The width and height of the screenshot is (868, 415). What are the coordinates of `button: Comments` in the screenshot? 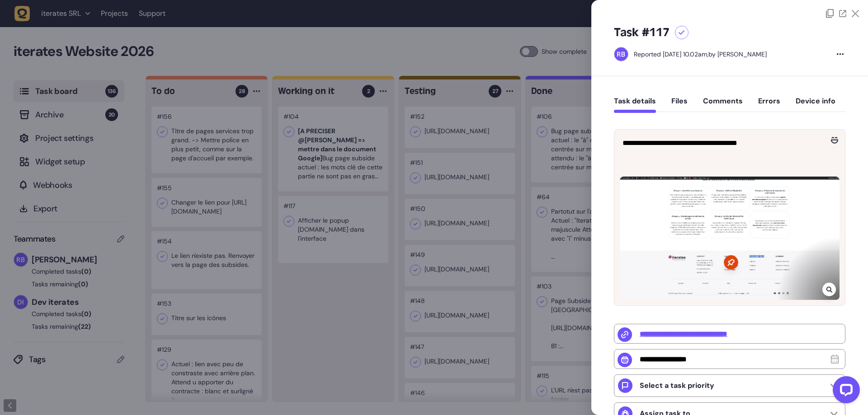 It's located at (723, 105).